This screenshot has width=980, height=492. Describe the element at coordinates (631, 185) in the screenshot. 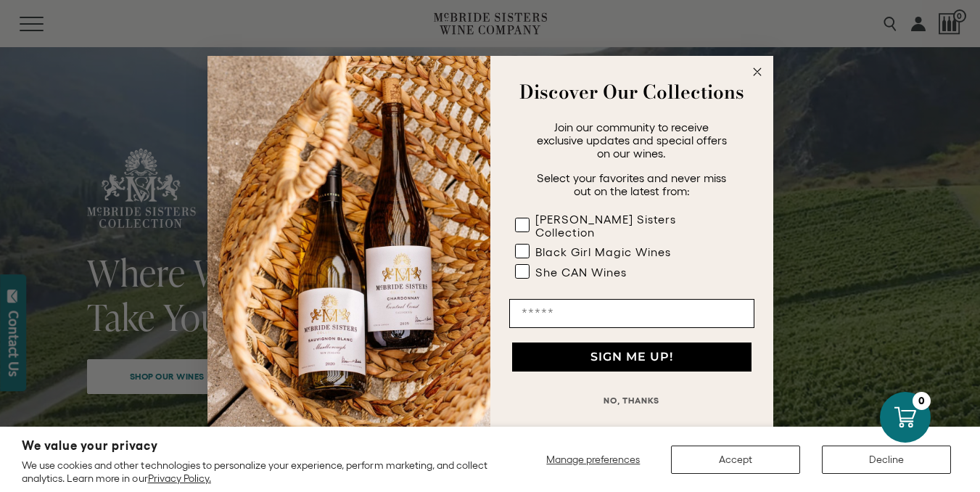

I see `span: Select your favorites and never miss out on the latest from:` at that location.